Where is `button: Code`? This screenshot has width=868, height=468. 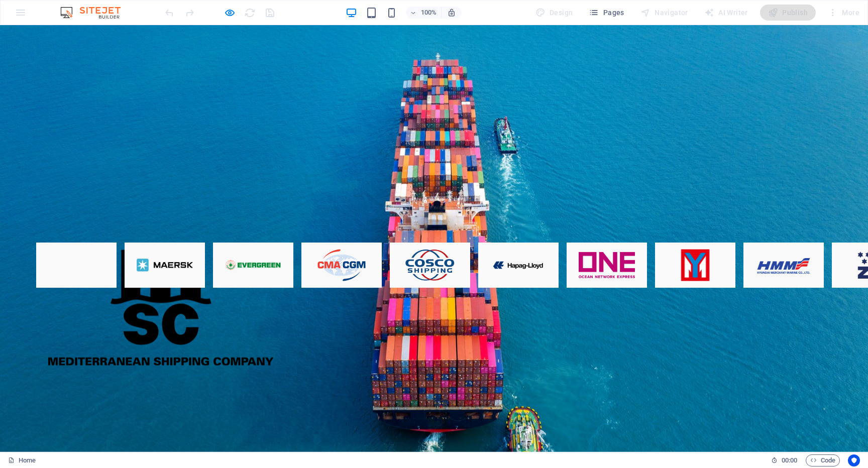 button: Code is located at coordinates (823, 461).